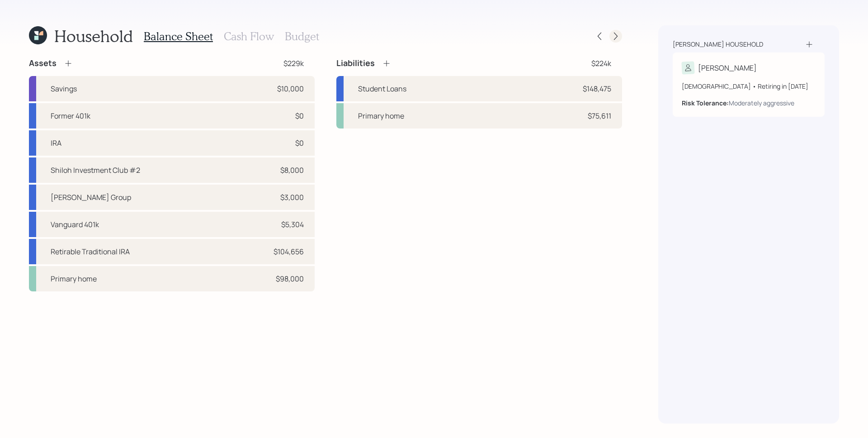 The width and height of the screenshot is (868, 438). Describe the element at coordinates (601, 63) in the screenshot. I see `div: $224k` at that location.